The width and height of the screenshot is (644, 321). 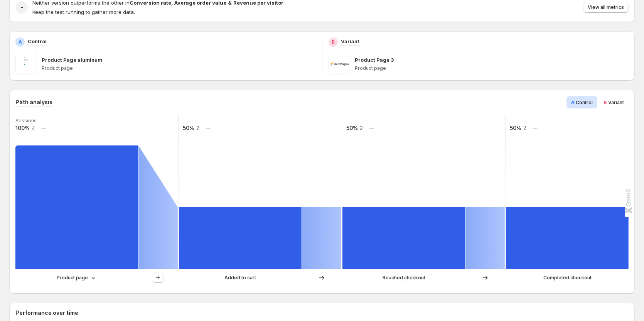 I want to click on span: A, so click(x=573, y=102).